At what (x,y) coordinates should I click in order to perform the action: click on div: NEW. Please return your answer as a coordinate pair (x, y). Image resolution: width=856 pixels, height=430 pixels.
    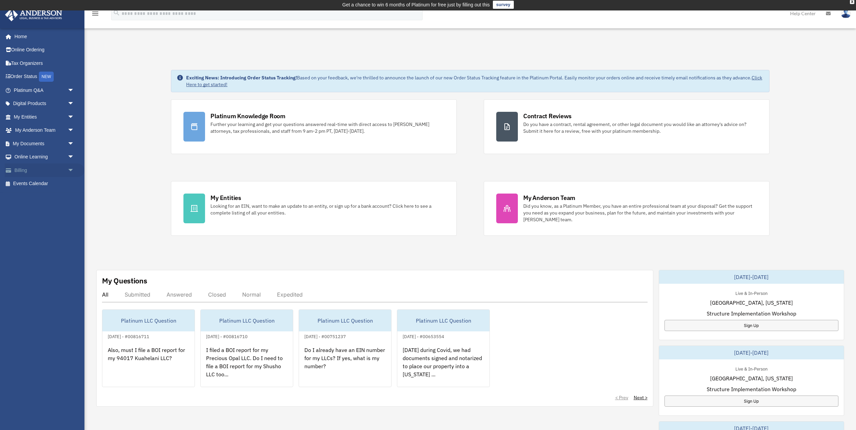
    Looking at the image, I should click on (46, 77).